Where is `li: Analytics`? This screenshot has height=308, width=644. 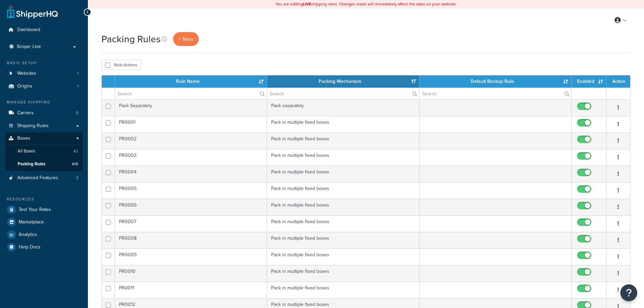 li: Analytics is located at coordinates (44, 235).